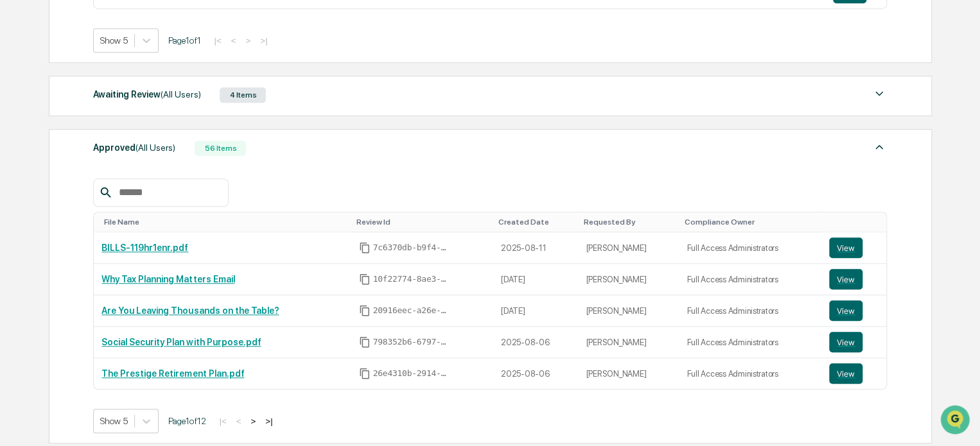 The height and width of the screenshot is (446, 980). What do you see at coordinates (122, 222) in the screenshot?
I see `a: Powered byPylon` at bounding box center [122, 222].